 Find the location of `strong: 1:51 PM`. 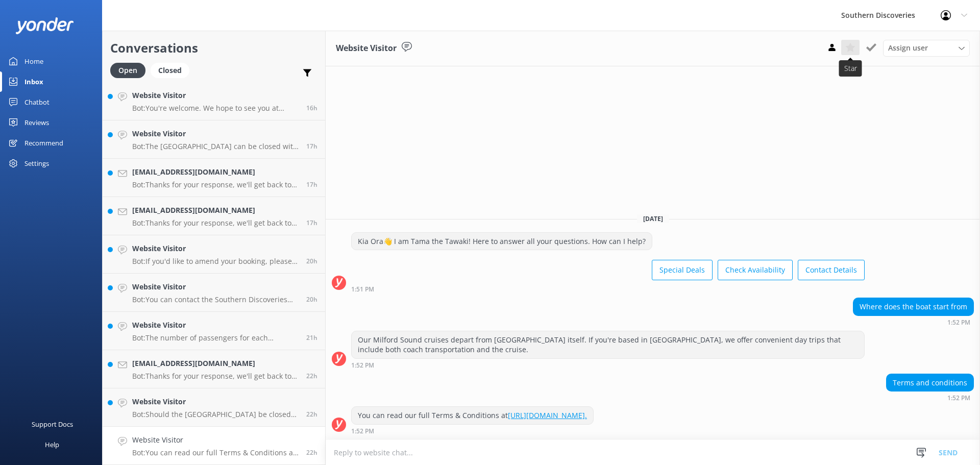

strong: 1:51 PM is located at coordinates (363, 290).